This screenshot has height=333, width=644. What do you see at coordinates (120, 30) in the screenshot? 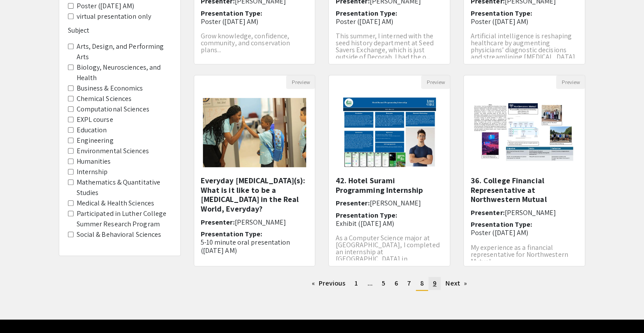
I see `h6: Subject` at bounding box center [120, 30].